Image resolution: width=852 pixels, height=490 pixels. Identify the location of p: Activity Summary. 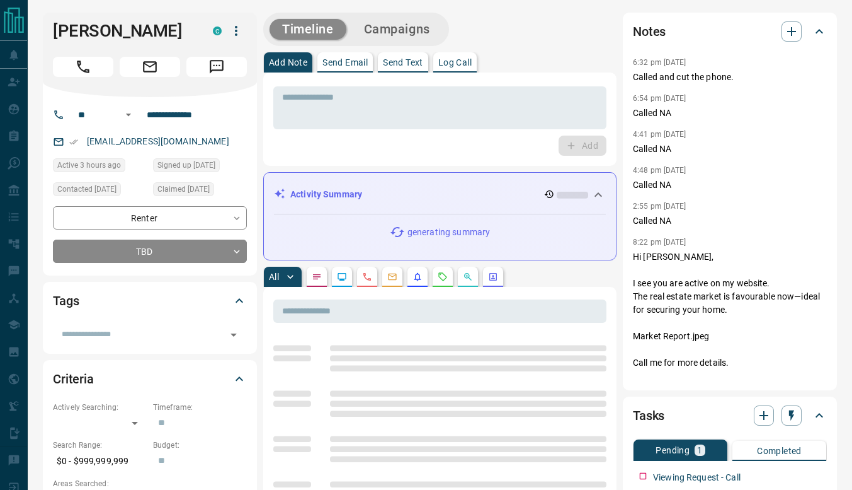
(326, 194).